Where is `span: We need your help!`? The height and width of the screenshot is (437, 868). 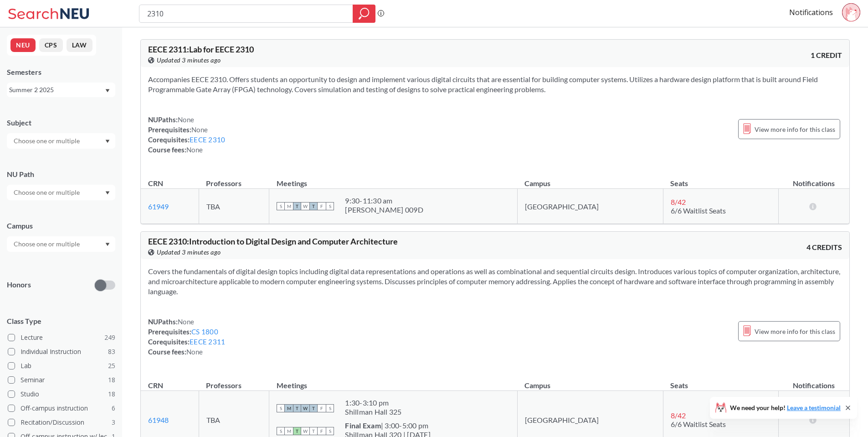
span: We need your help! is located at coordinates (785, 407).